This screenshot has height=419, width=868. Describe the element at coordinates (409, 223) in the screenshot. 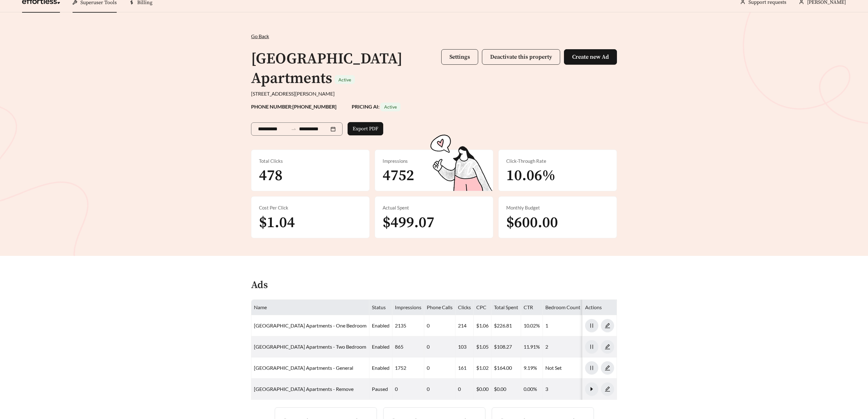

I see `span: $499.07` at that location.